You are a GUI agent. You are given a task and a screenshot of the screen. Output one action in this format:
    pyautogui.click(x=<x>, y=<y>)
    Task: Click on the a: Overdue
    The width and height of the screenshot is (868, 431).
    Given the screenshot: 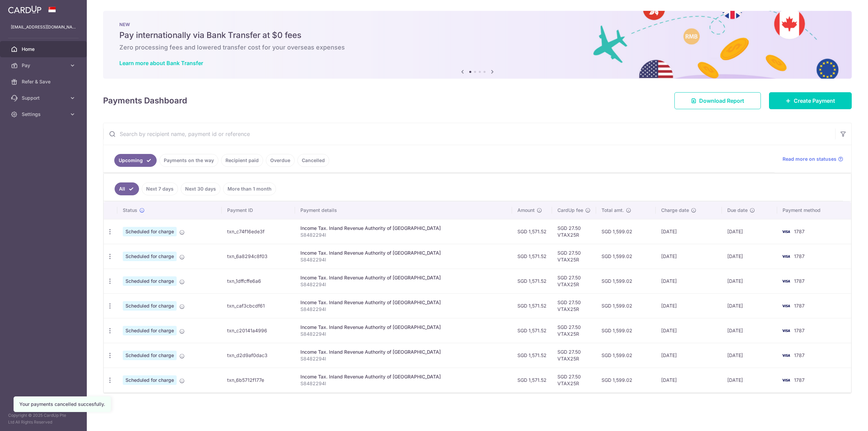 What is the action you would take?
    pyautogui.click(x=280, y=160)
    